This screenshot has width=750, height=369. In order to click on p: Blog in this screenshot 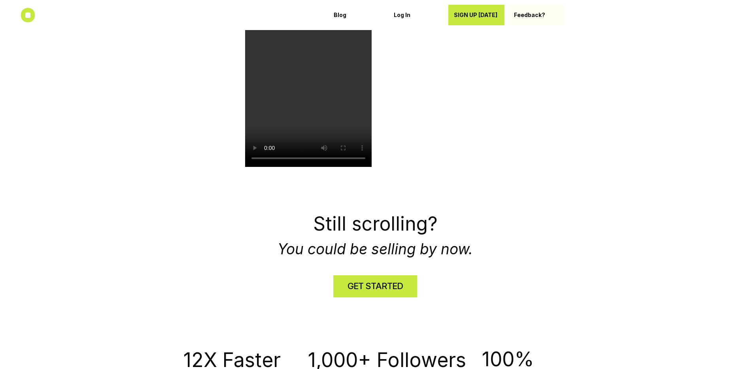, I will do `click(356, 15)`.